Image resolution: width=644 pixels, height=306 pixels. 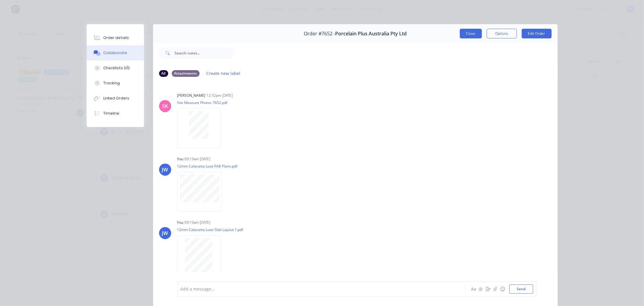 What do you see at coordinates (208, 166) in the screenshot?
I see `p: 12mm Calacatta Luxe FAB Plans.pdf` at bounding box center [208, 166].